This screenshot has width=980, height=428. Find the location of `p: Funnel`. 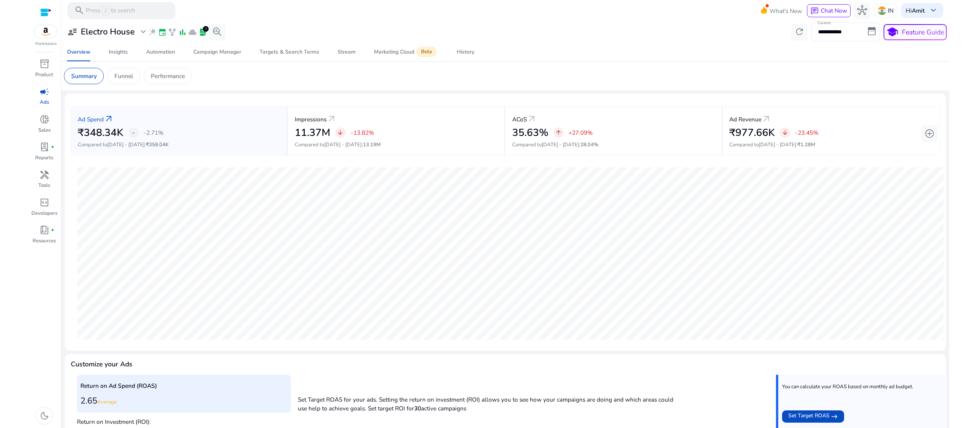

p: Funnel is located at coordinates (124, 76).